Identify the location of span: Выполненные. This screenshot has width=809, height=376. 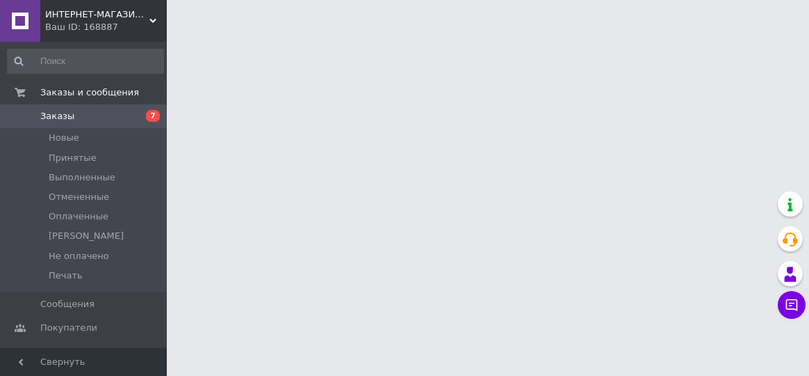
(82, 177).